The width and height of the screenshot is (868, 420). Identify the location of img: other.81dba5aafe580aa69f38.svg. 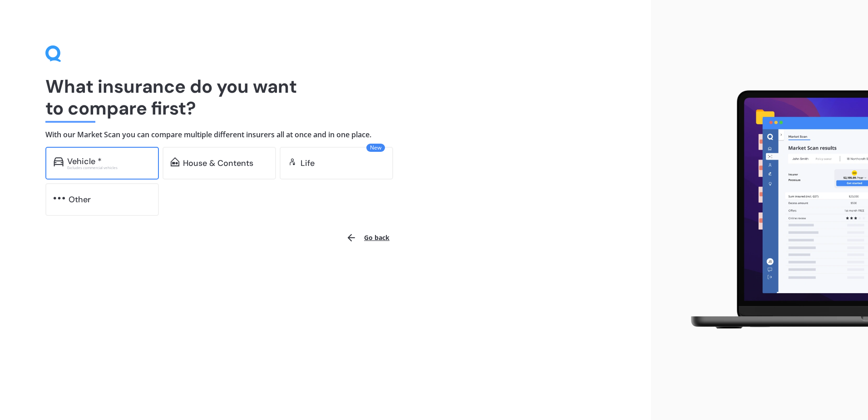
(59, 199).